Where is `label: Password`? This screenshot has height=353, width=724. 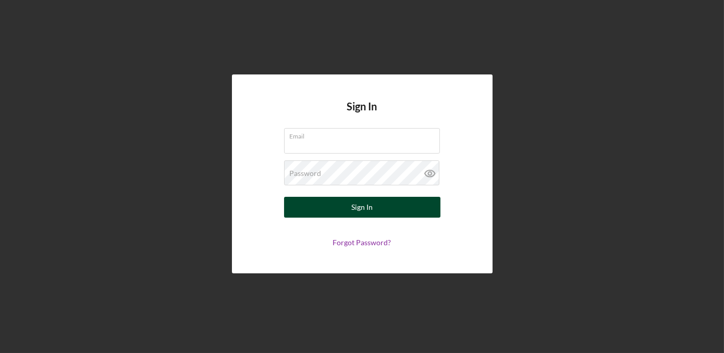
label: Password is located at coordinates (305, 174).